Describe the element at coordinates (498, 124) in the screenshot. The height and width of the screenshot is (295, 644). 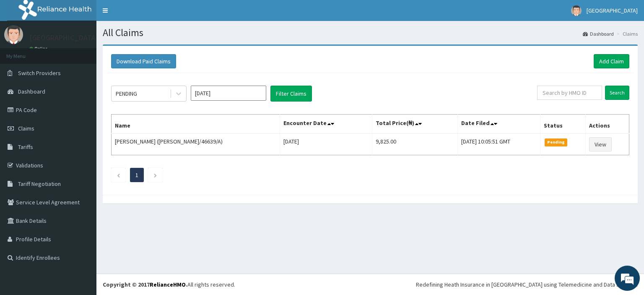
I see `th: Date Filed` at that location.